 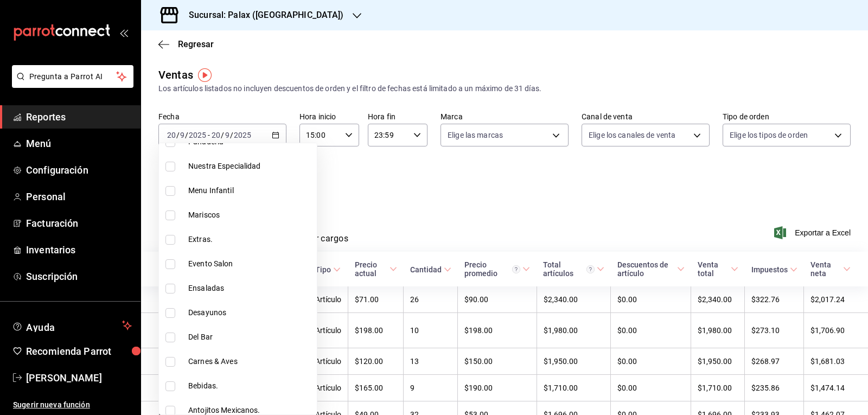 I want to click on span: Extras., so click(x=250, y=239).